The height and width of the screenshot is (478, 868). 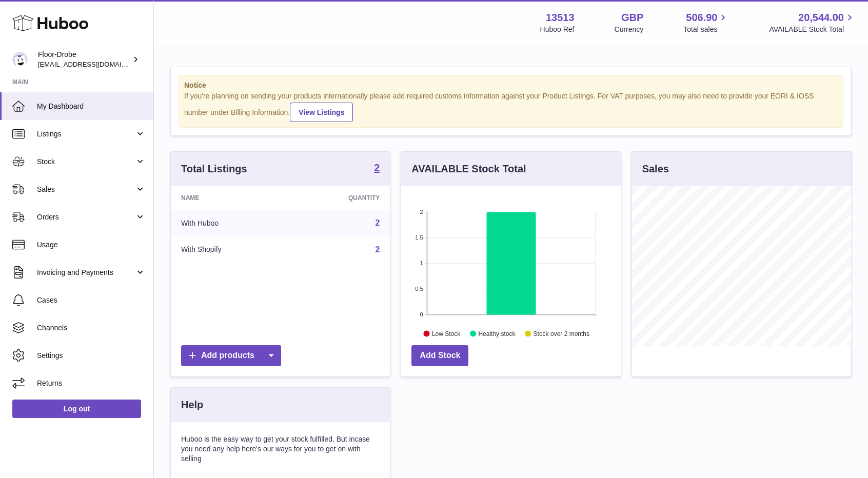 I want to click on img: jthurling@live.com, so click(x=20, y=59).